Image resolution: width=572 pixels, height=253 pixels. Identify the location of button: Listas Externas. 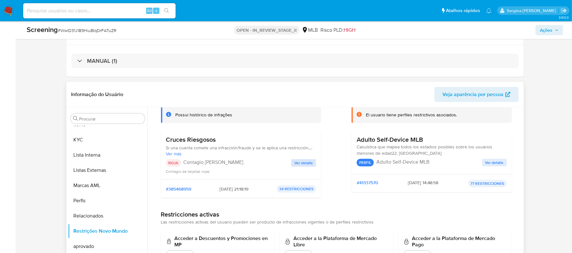
(108, 170).